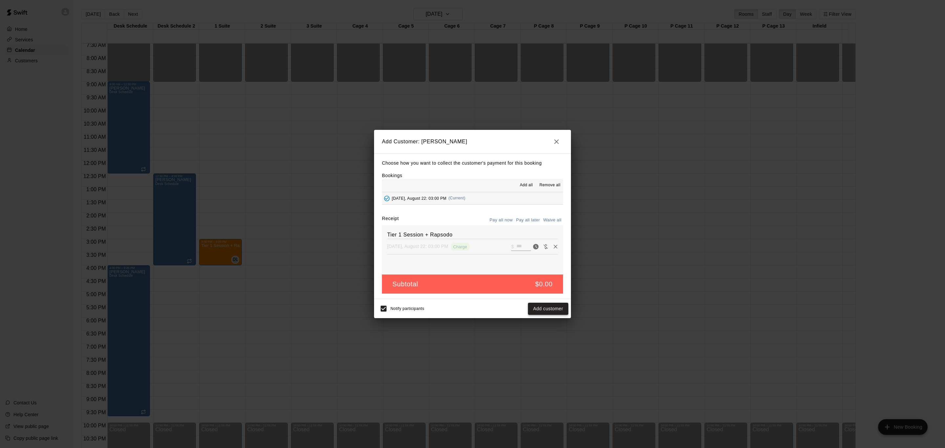 The height and width of the screenshot is (448, 945). Describe the element at coordinates (550, 185) in the screenshot. I see `button: Remove all` at that location.